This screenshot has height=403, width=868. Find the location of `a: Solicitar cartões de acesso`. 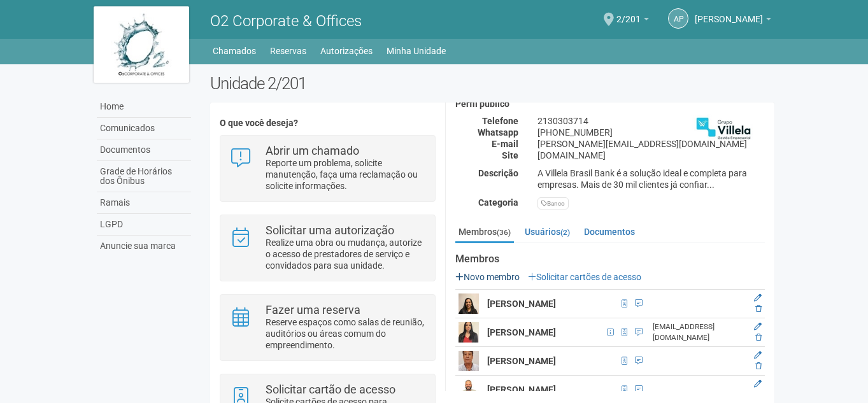

a: Solicitar cartões de acesso is located at coordinates (585, 277).